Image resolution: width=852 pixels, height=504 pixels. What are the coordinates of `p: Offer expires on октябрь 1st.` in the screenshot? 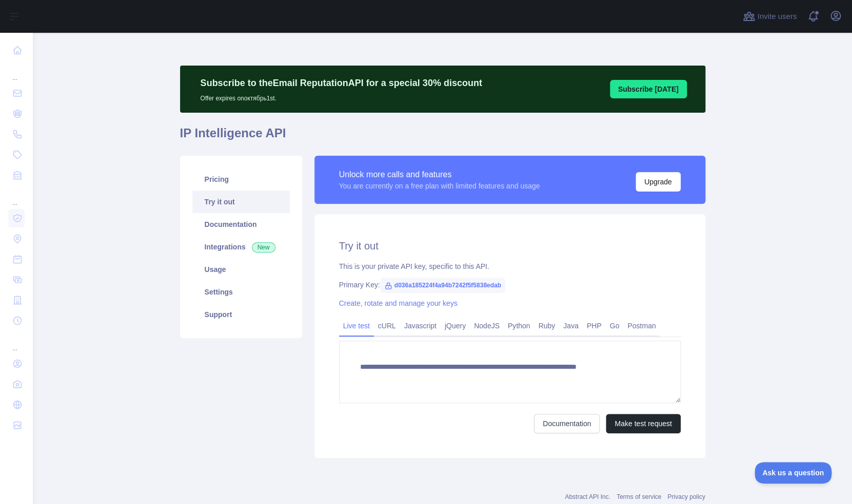 It's located at (342, 96).